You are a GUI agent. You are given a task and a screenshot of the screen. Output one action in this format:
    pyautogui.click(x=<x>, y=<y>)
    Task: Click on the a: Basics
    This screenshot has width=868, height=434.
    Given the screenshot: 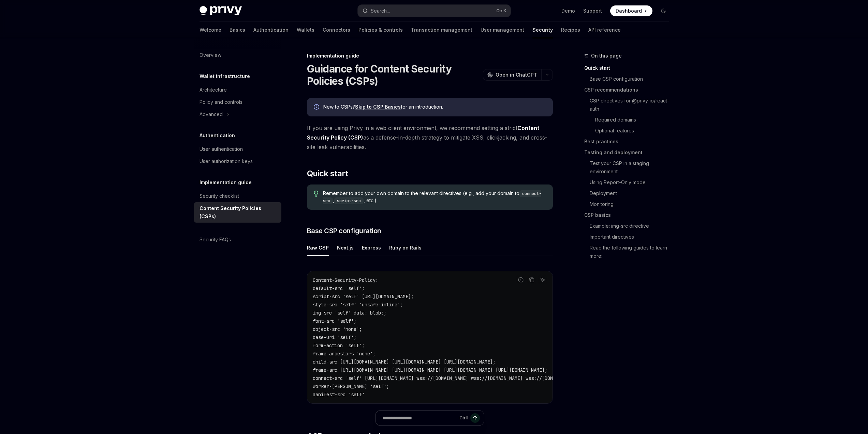 What is the action you would take?
    pyautogui.click(x=237, y=30)
    